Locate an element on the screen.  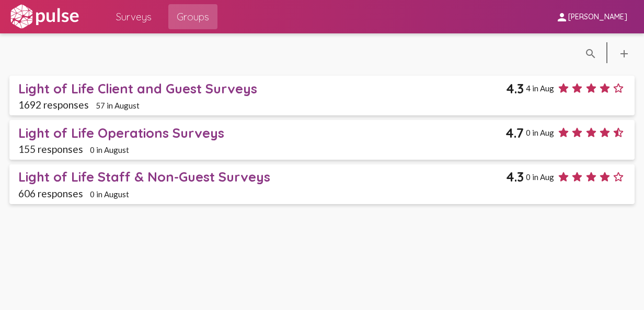
mat-icon: person is located at coordinates (562, 17).